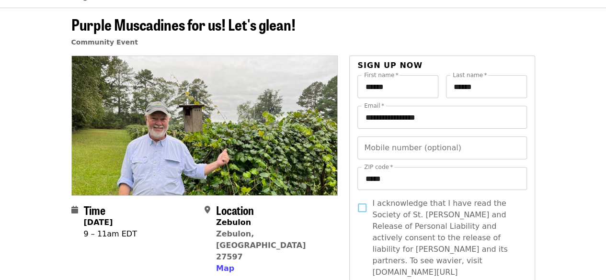 The height and width of the screenshot is (280, 606). Describe the element at coordinates (183, 24) in the screenshot. I see `span: Purple Muscadines for us! Let's glean!` at that location.